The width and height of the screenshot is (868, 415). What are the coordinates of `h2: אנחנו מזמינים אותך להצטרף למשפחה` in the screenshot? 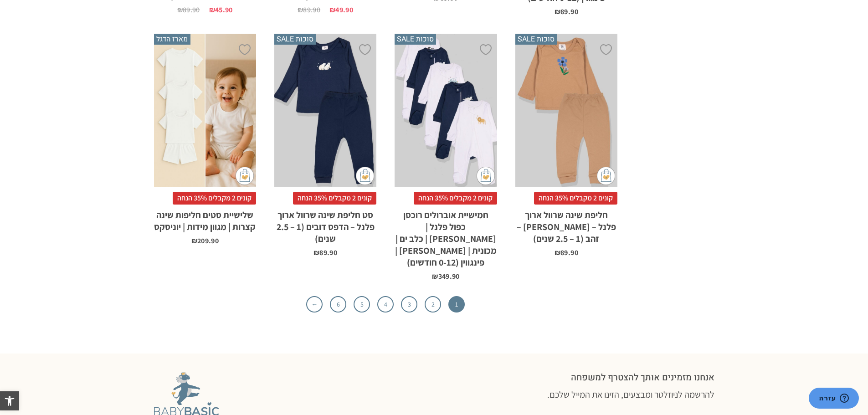 It's located at (584, 377).